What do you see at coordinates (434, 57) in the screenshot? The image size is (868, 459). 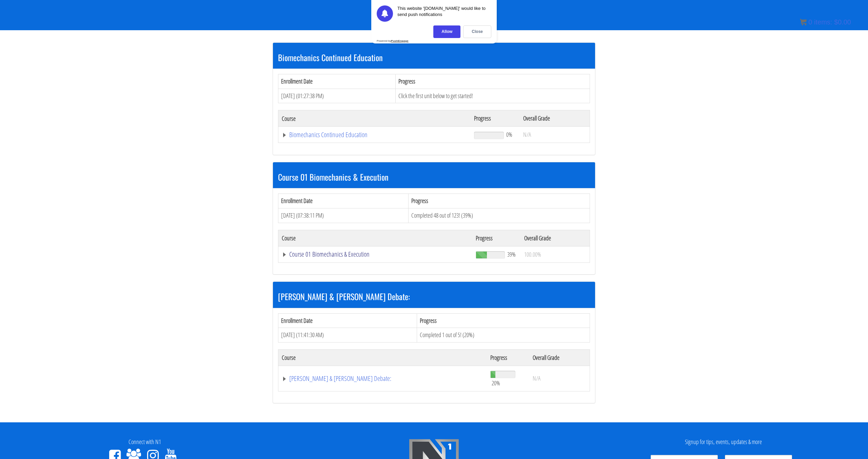 I see `h3: Biomechanics Continued Education` at bounding box center [434, 57].